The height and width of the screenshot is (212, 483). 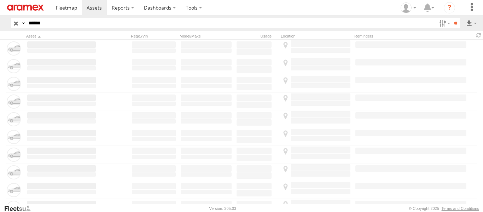 What do you see at coordinates (385, 36) in the screenshot?
I see `div: Reminders` at bounding box center [385, 36].